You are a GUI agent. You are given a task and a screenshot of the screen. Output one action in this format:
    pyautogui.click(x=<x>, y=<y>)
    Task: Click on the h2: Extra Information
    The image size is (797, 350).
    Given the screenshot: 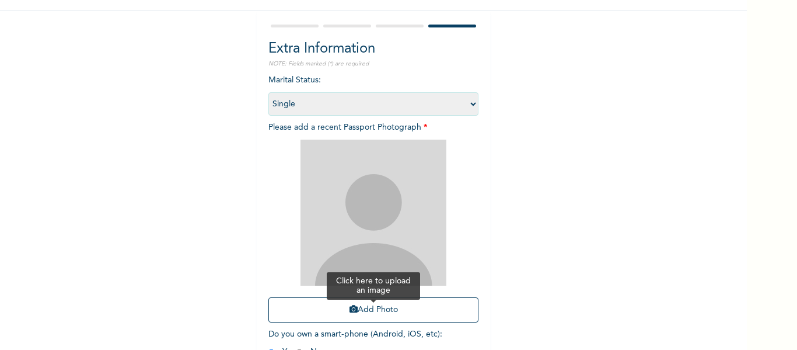 What is the action you would take?
    pyautogui.click(x=374, y=49)
    